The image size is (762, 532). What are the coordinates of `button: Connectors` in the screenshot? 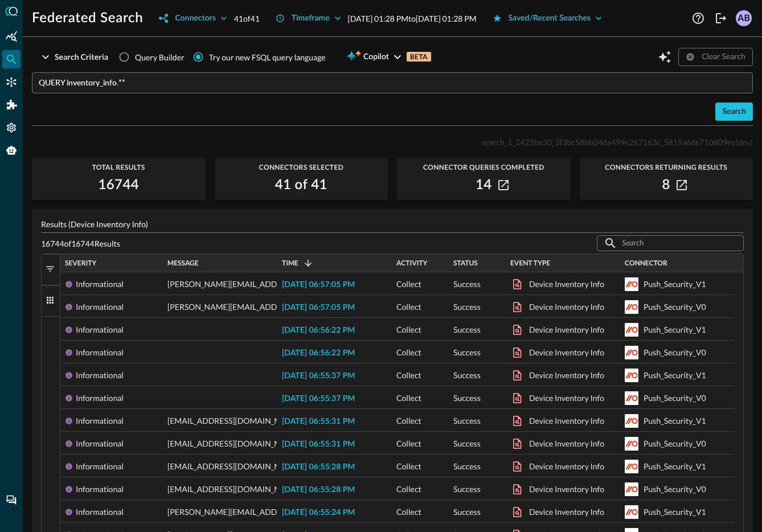 It's located at (192, 19).